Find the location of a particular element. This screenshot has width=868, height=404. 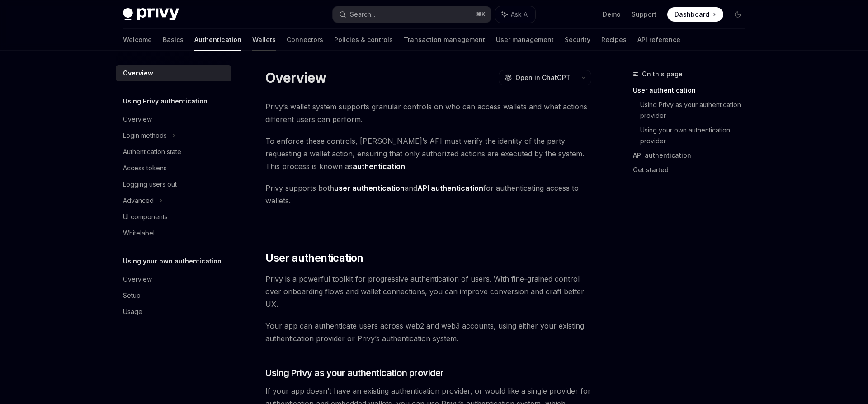

h5: Using your own authentication is located at coordinates (172, 261).